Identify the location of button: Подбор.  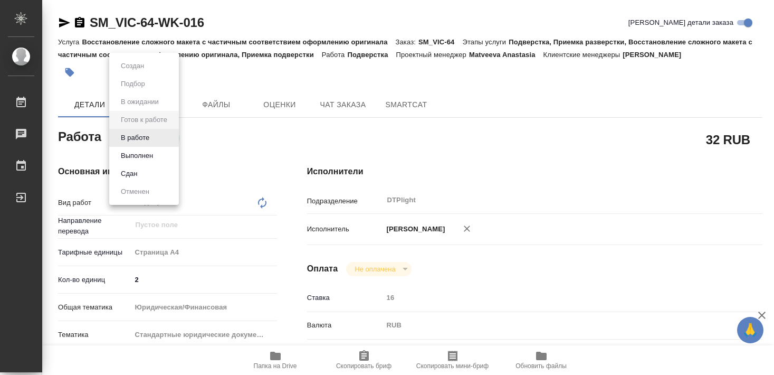
(133, 84).